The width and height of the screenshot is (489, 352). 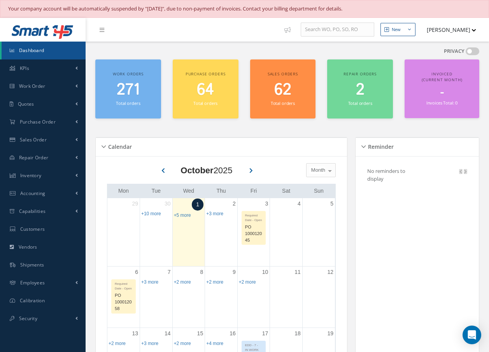 What do you see at coordinates (253, 297) in the screenshot?
I see `td: October 10, 2025` at bounding box center [253, 297].